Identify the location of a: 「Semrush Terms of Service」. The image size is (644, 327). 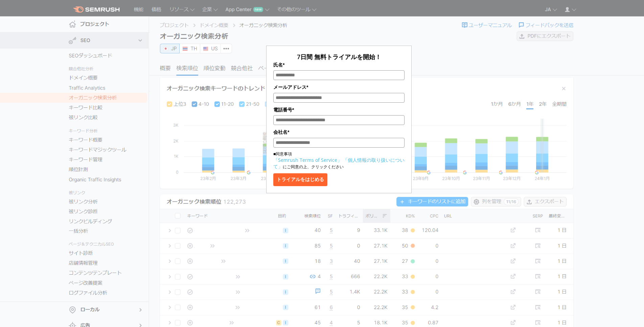
(307, 160).